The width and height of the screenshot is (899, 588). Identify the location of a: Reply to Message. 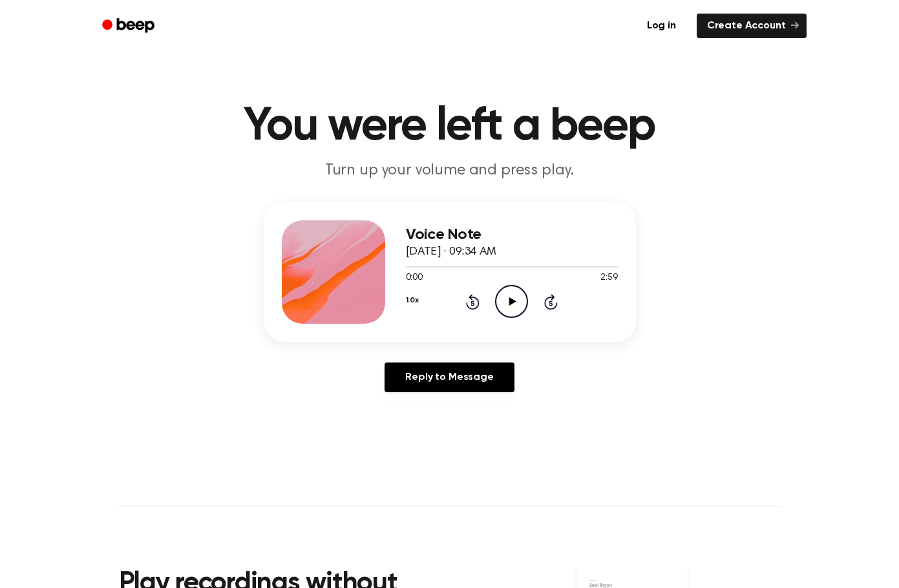
(449, 378).